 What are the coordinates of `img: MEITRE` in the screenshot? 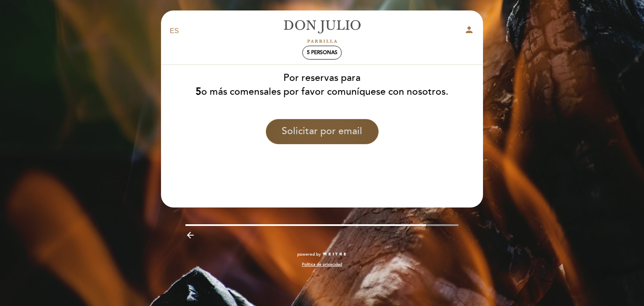 It's located at (335, 254).